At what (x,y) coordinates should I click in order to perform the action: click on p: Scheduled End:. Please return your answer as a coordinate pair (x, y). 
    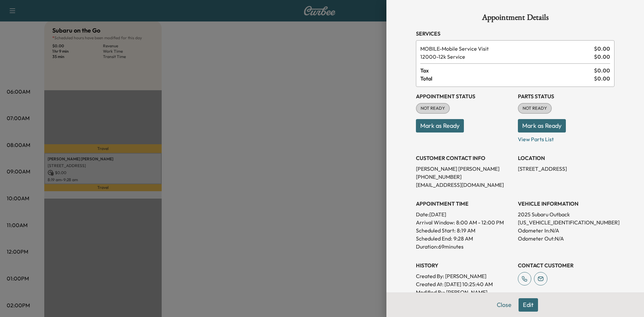
    Looking at the image, I should click on (434, 239).